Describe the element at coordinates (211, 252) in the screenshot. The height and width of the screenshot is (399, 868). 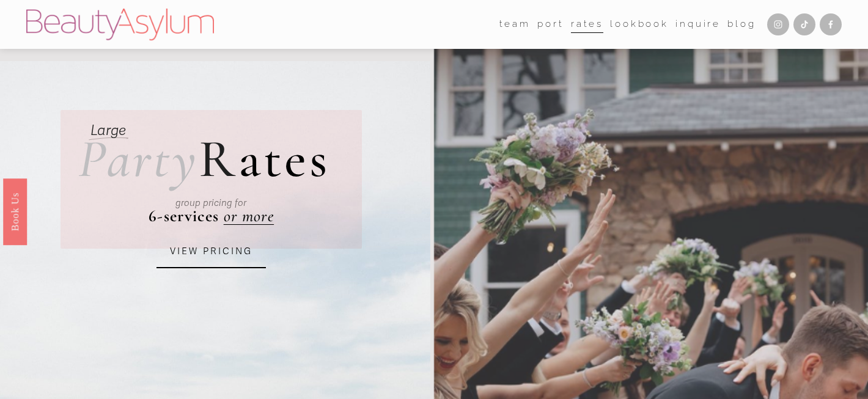
I see `a: VIEW PRICING` at that location.